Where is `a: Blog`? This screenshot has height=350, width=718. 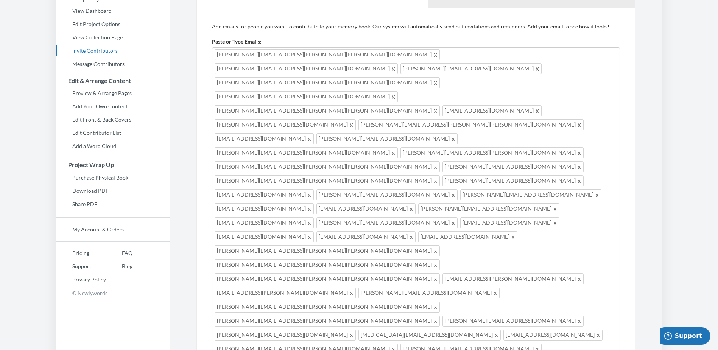 a: Blog is located at coordinates (119, 266).